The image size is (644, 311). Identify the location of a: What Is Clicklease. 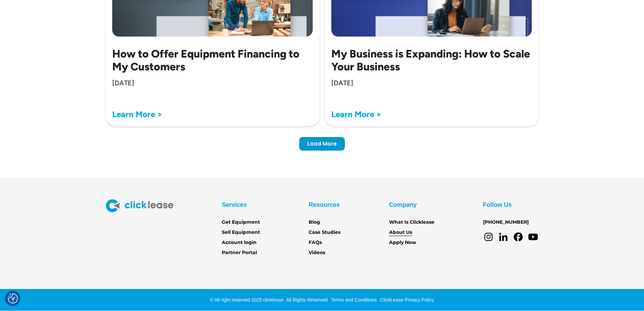
(412, 223).